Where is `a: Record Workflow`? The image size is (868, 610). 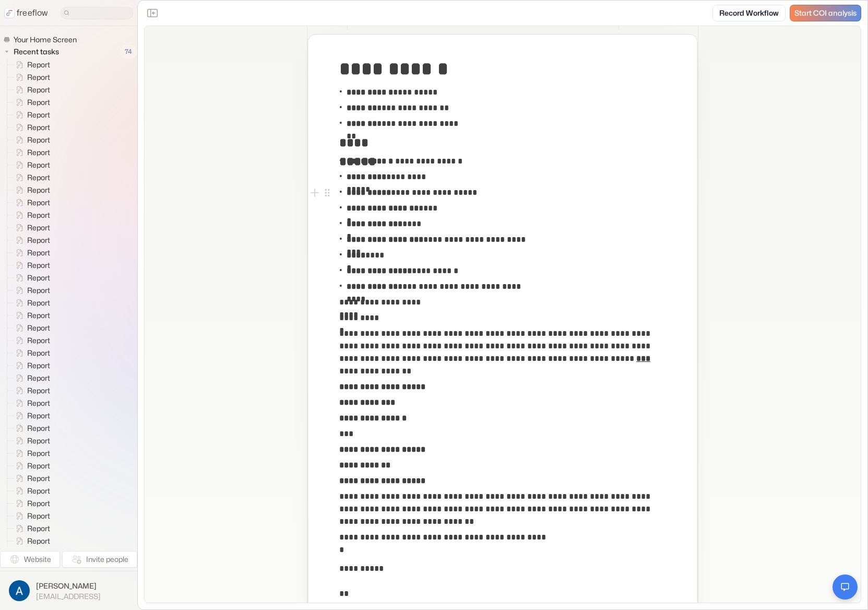
a: Record Workflow is located at coordinates (749, 13).